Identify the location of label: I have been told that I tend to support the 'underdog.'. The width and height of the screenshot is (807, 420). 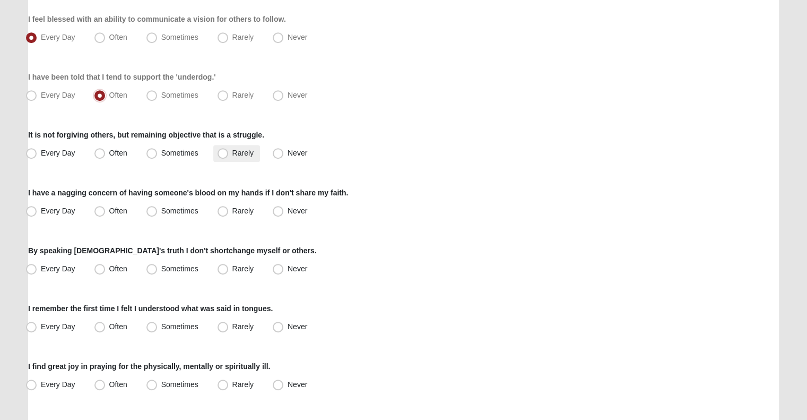
(122, 77).